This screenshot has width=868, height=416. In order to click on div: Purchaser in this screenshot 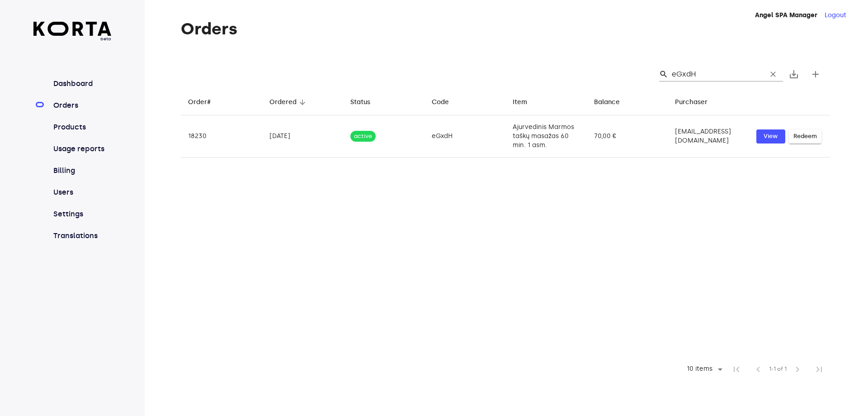, I will do `click(692, 102)`.